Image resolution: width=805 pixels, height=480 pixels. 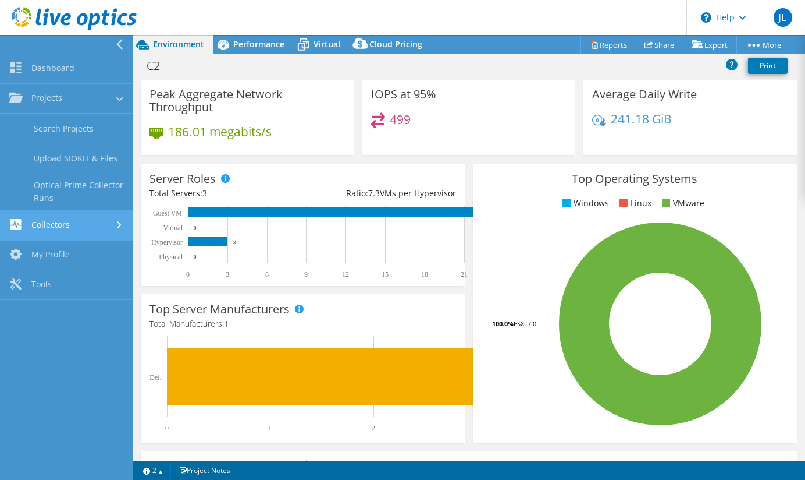 I want to click on text: 15, so click(x=385, y=274).